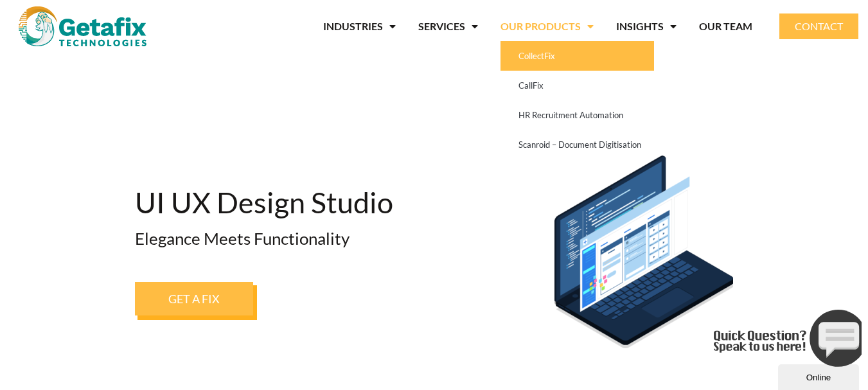 The height and width of the screenshot is (390, 868). Describe the element at coordinates (448, 26) in the screenshot. I see `a: SERVICES` at that location.